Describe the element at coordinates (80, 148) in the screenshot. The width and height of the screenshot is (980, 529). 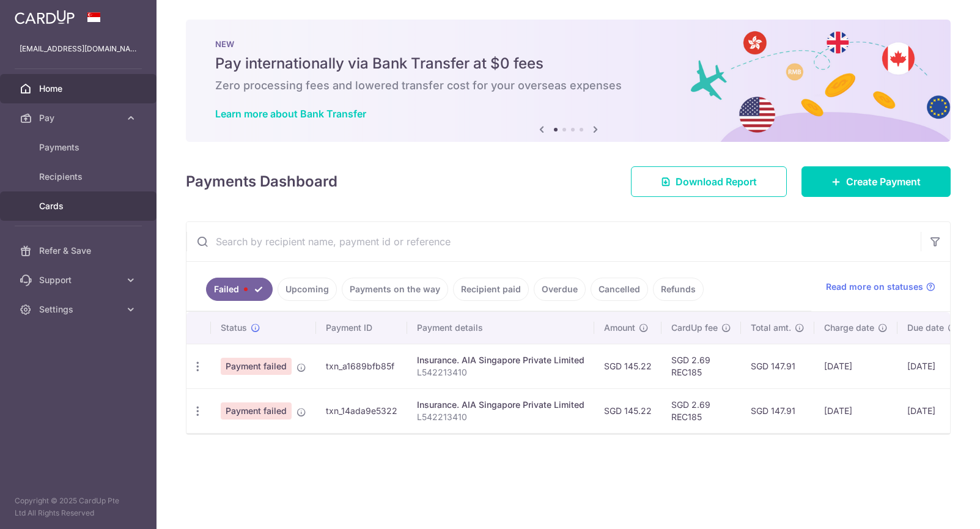
I see `span: Payments` at that location.